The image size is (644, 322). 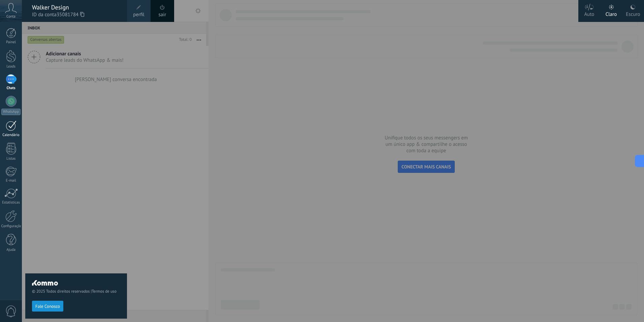 I want to click on span: Fale Conosco, so click(x=48, y=307).